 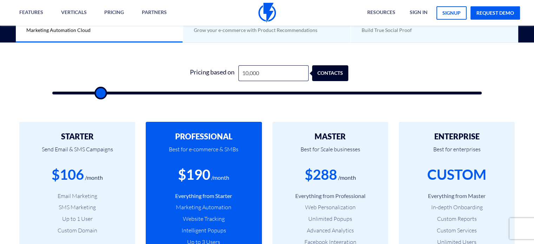 I want to click on li: In-depth Onboarding, so click(x=457, y=207).